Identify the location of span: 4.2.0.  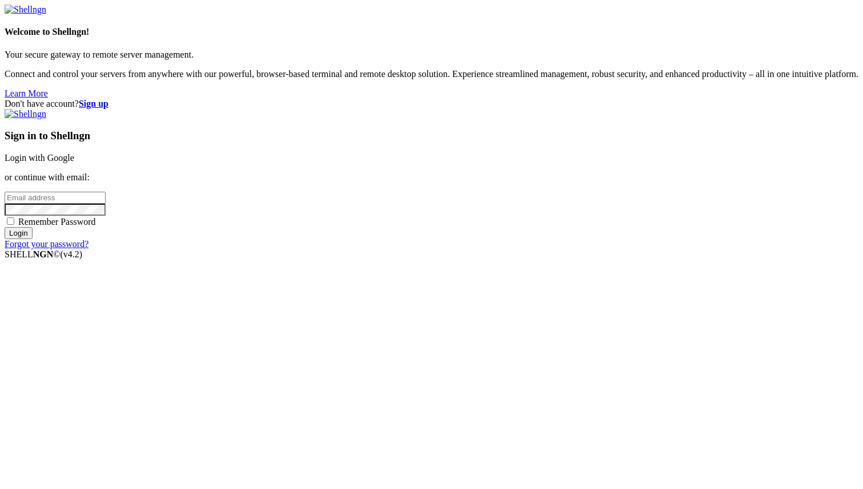
(71, 254).